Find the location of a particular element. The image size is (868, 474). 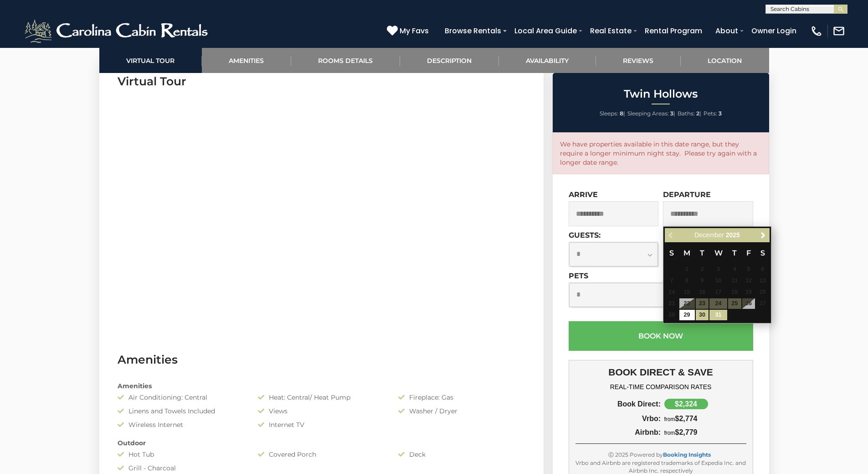

span: 1 is located at coordinates (687, 269).